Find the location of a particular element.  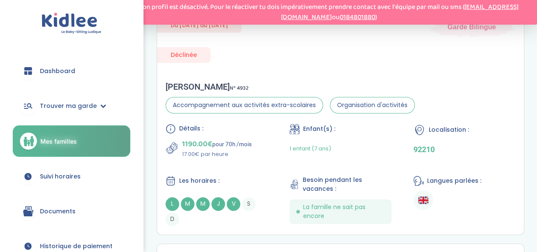

span: Dashboard is located at coordinates (57, 71).